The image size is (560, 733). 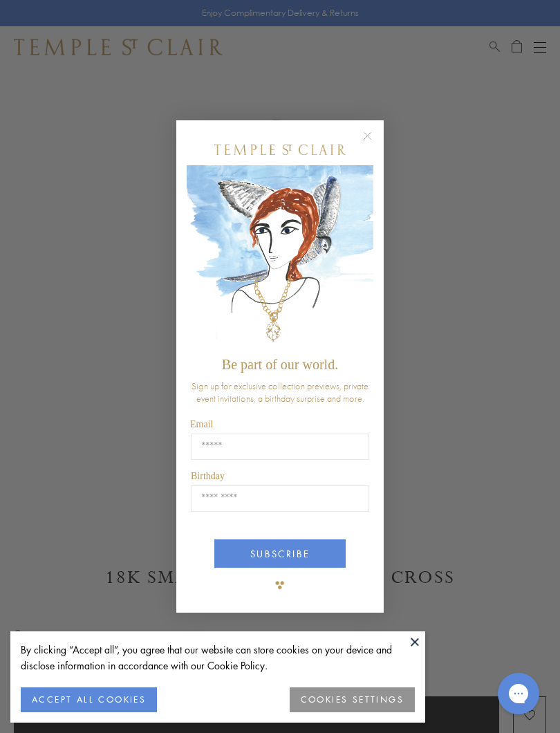 What do you see at coordinates (88, 700) in the screenshot?
I see `button: ACCEPT ALL COOKIES` at bounding box center [88, 700].